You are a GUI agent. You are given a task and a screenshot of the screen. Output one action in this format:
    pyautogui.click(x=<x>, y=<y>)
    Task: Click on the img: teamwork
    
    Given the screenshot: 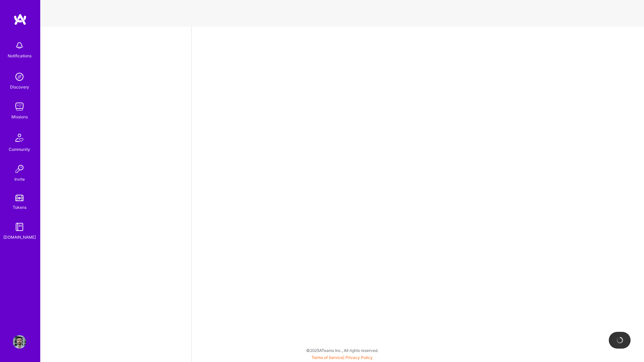 What is the action you would take?
    pyautogui.click(x=19, y=107)
    